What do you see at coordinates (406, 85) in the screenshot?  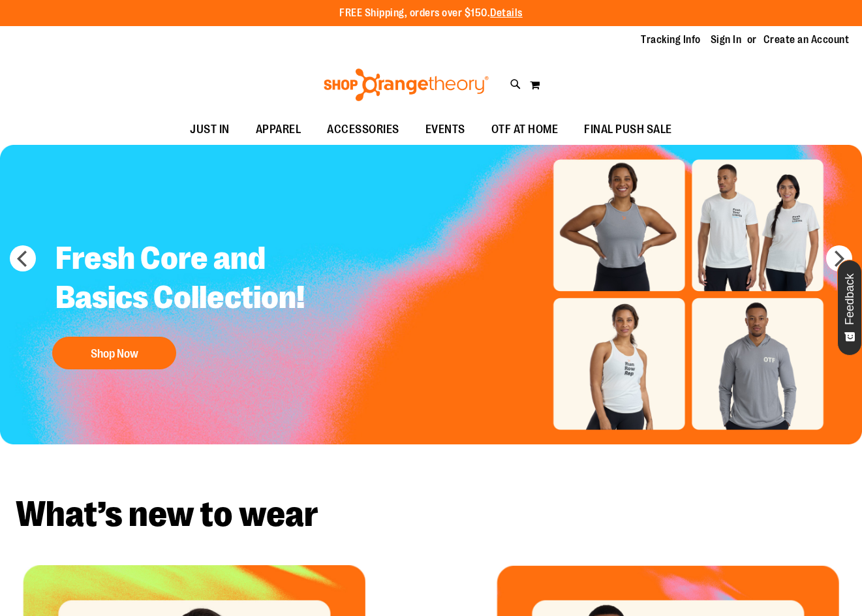 I see `img: Shop Orangetheory` at bounding box center [406, 85].